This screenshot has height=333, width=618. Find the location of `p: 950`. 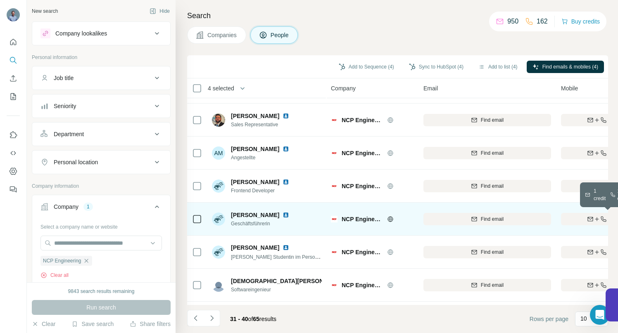

p: 950 is located at coordinates (512, 21).